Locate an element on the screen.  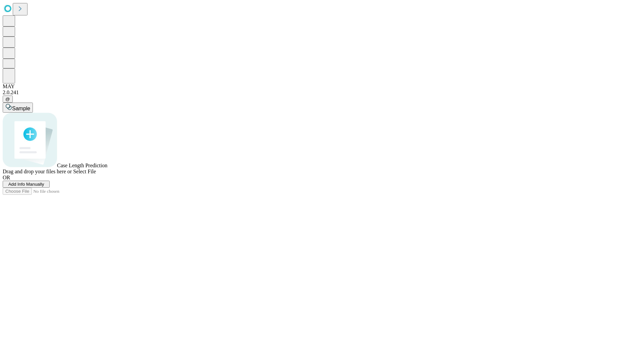
span: Drag and drop your files here or is located at coordinates (37, 171).